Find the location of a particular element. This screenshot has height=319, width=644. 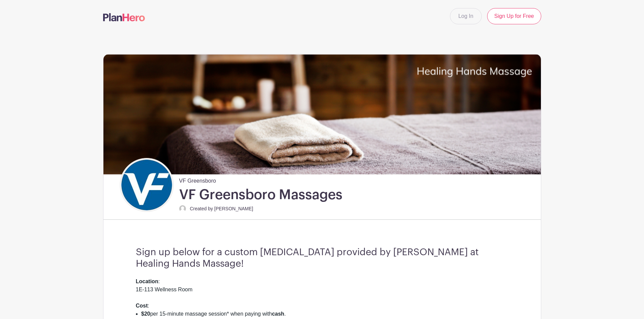

img: default-ce2991bfa6775e67f084385cd625a349d9dcbb7a52a09fb2fda1e96e2d18dcdb.png is located at coordinates (182, 209).